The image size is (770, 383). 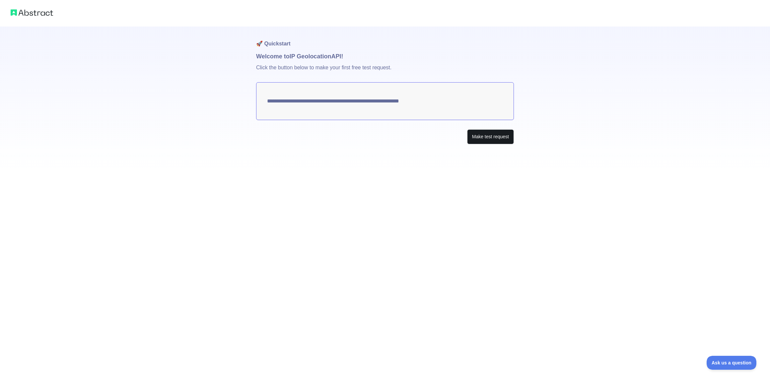 What do you see at coordinates (490, 137) in the screenshot?
I see `button: Make test request` at bounding box center [490, 137].